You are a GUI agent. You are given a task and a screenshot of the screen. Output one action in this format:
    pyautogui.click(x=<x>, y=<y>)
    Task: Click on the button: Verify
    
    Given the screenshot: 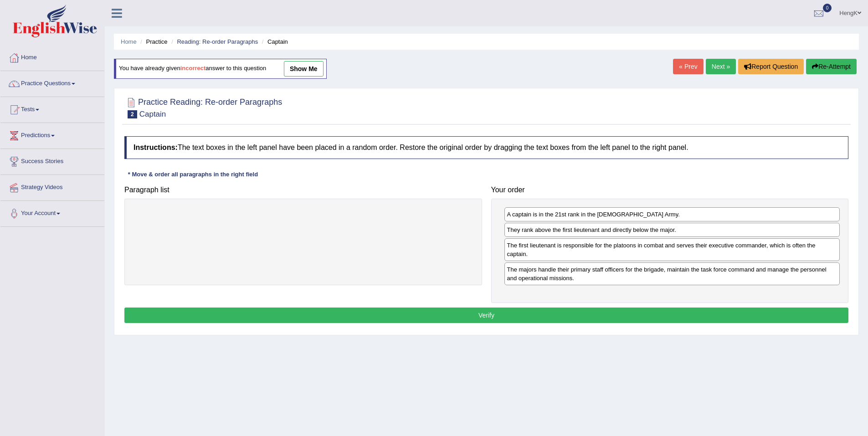 What is the action you would take?
    pyautogui.click(x=487, y=315)
    